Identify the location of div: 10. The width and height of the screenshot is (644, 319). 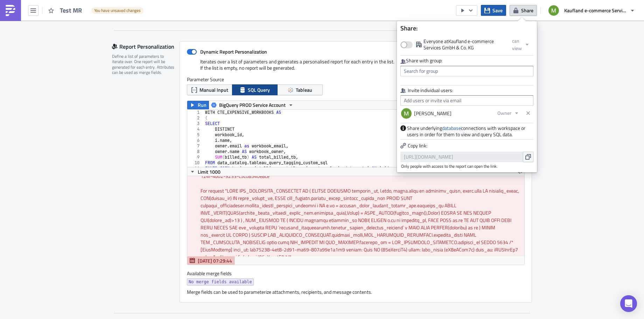
(196, 163).